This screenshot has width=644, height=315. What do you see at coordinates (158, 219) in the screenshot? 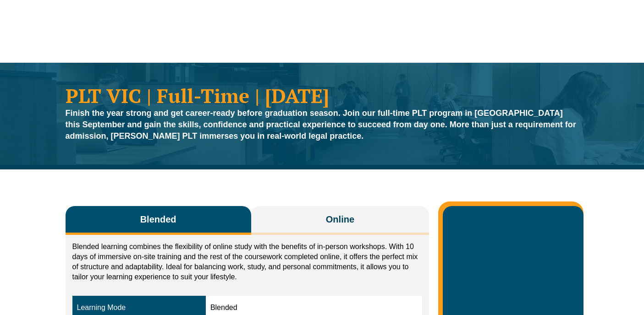
I see `span: Blended` at bounding box center [158, 219].